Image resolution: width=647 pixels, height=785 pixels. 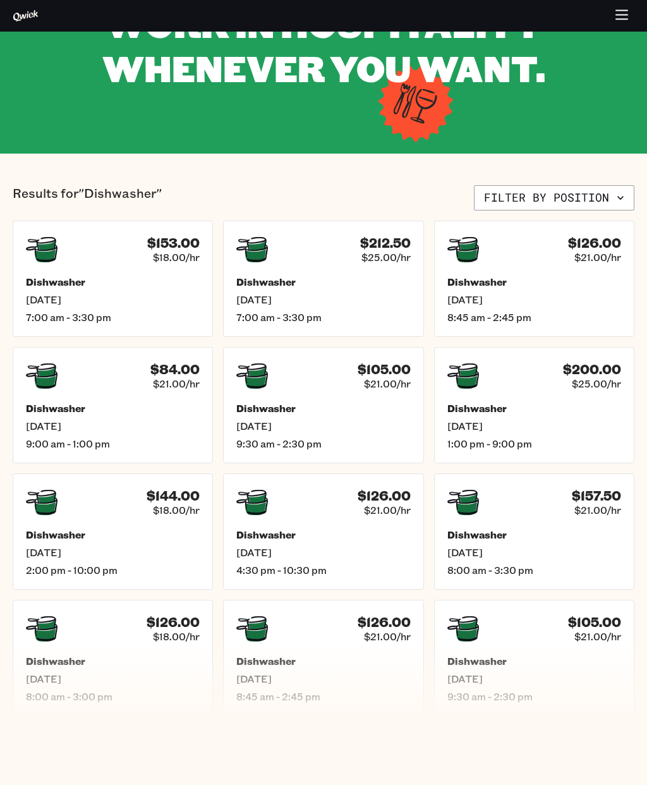 I want to click on h4: $157.50, so click(x=596, y=495).